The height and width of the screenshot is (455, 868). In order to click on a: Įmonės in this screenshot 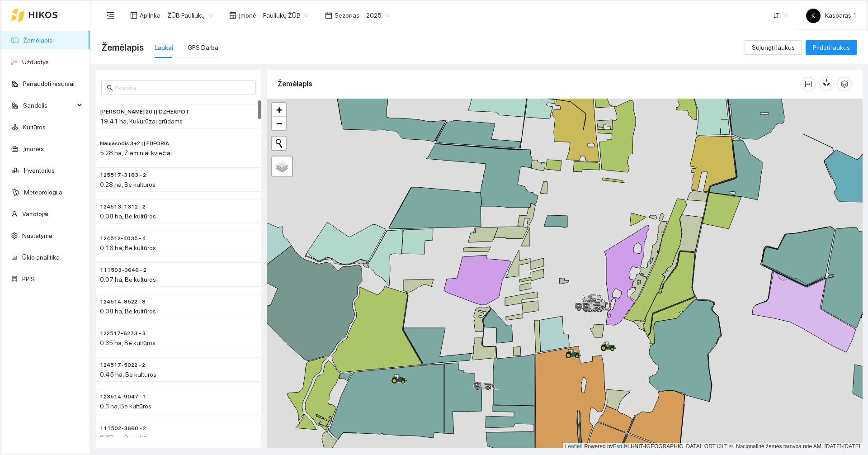, I will do `click(33, 148)`.